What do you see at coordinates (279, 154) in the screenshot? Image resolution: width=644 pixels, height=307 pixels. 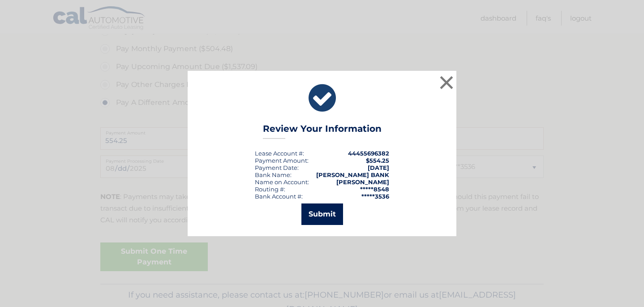 I see `div: Lease Account #:` at bounding box center [279, 154].